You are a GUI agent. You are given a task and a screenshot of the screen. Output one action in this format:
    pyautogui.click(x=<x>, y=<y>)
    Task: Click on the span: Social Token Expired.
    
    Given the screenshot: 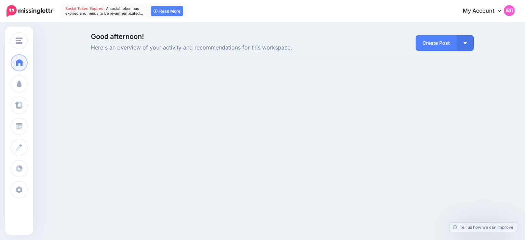 What is the action you would take?
    pyautogui.click(x=85, y=9)
    